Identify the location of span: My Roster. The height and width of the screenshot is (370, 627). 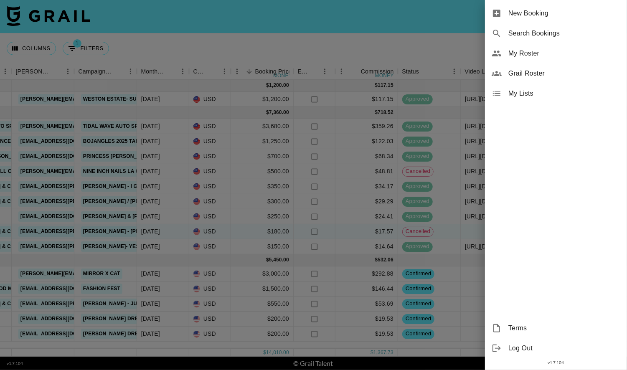
(564, 53).